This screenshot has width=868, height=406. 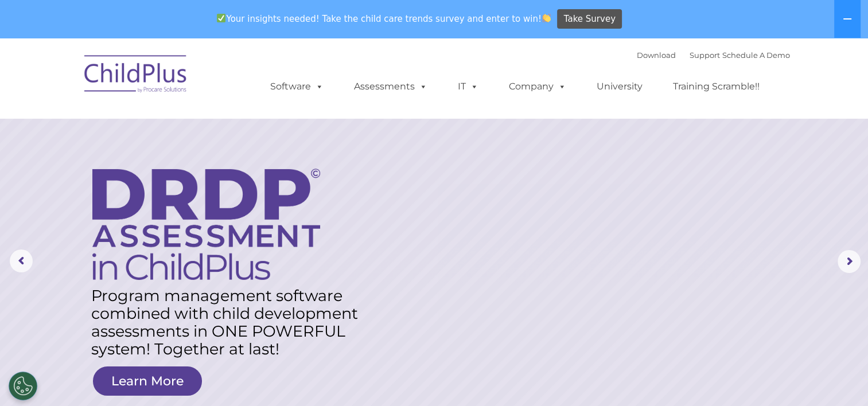 What do you see at coordinates (177, 80) in the screenshot?
I see `span: Last name` at bounding box center [177, 80].